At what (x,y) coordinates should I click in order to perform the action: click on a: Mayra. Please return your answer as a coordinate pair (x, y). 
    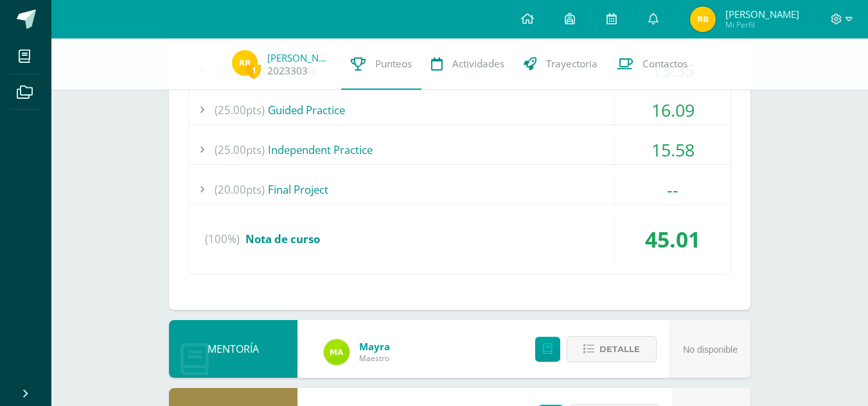
    Looking at the image, I should click on (374, 346).